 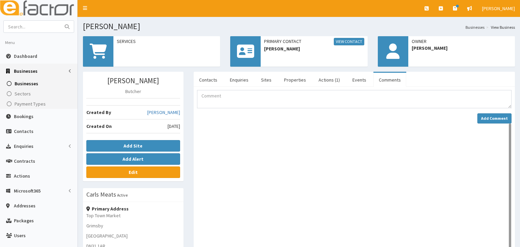 I want to click on a: View Contact, so click(x=349, y=42).